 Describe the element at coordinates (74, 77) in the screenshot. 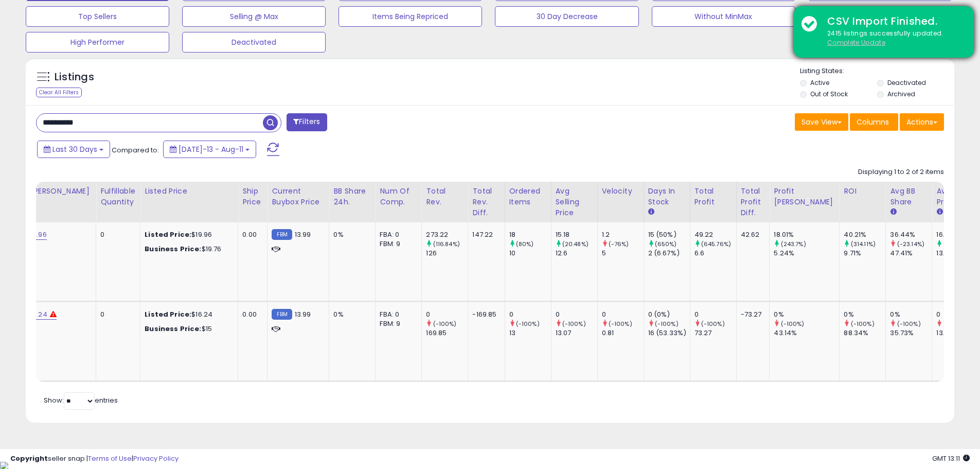

I see `h5: Listings` at that location.